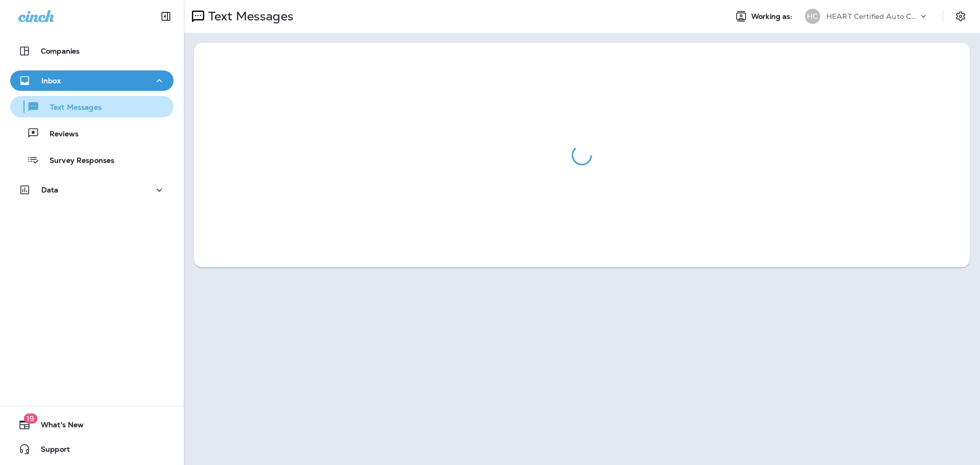  I want to click on span: Support, so click(50, 451).